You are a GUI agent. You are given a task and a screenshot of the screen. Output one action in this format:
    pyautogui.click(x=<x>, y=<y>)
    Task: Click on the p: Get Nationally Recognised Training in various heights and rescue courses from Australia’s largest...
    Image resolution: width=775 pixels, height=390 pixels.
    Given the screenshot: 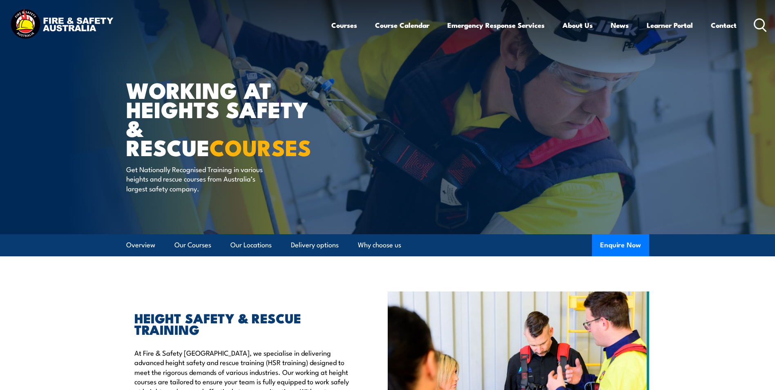 What is the action you would take?
    pyautogui.click(x=201, y=179)
    